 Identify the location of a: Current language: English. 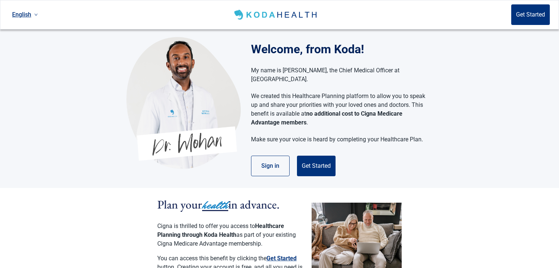
(25, 14).